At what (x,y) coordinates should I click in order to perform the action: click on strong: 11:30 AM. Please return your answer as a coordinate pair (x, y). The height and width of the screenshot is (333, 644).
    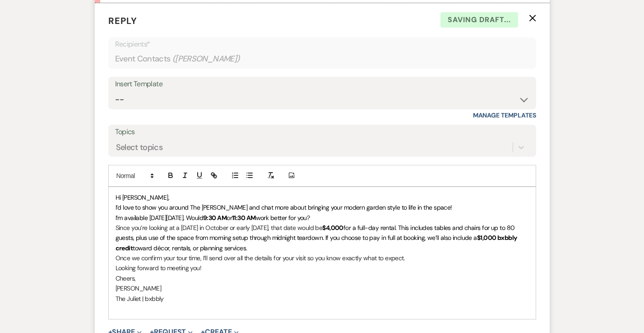
    Looking at the image, I should click on (244, 218).